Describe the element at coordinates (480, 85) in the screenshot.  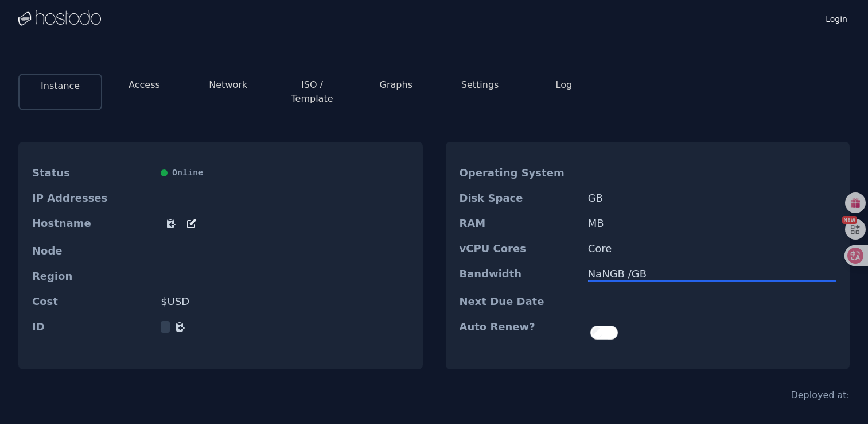
I see `button: Settings` at that location.